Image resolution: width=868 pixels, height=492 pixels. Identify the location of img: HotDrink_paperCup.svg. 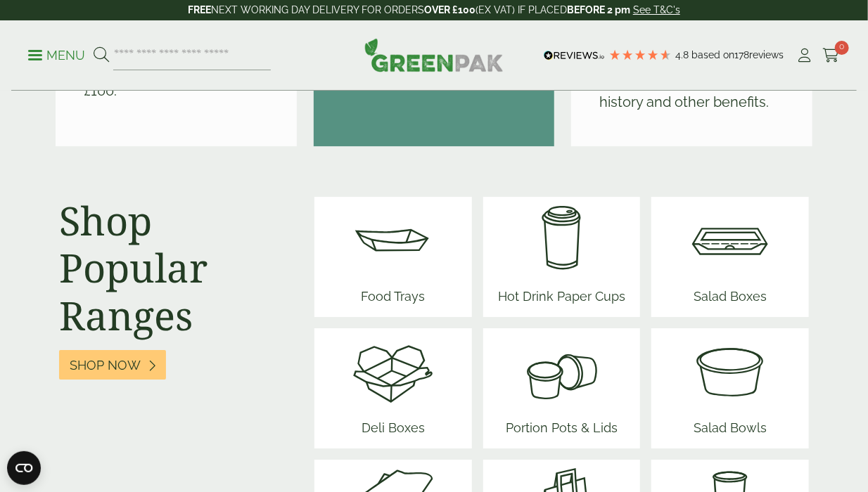
(561, 239).